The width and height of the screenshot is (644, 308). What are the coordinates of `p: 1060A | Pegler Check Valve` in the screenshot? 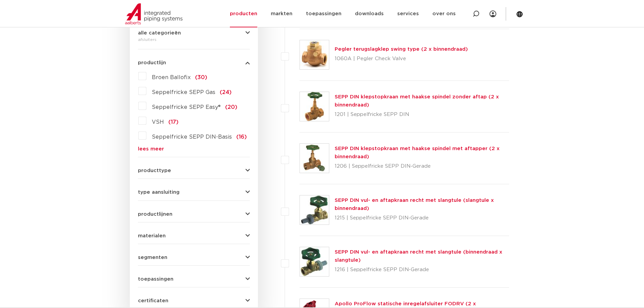 It's located at (401, 59).